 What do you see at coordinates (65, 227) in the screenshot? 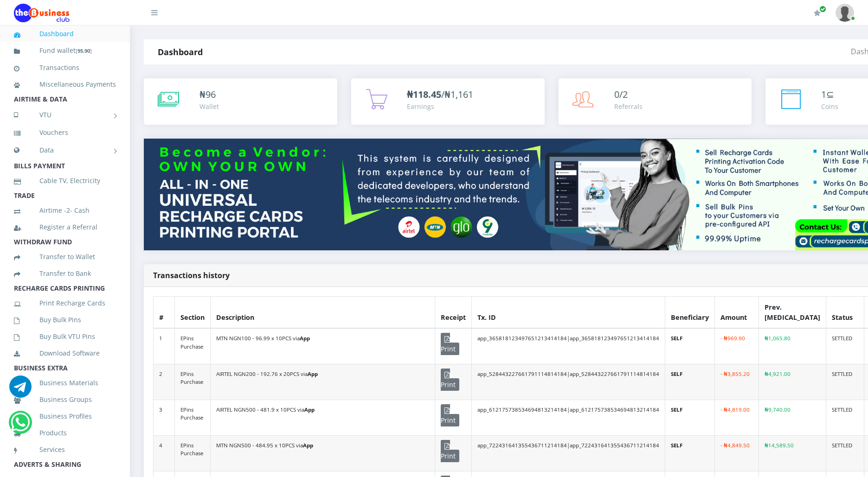
I see `a: Register a Referral` at bounding box center [65, 227].